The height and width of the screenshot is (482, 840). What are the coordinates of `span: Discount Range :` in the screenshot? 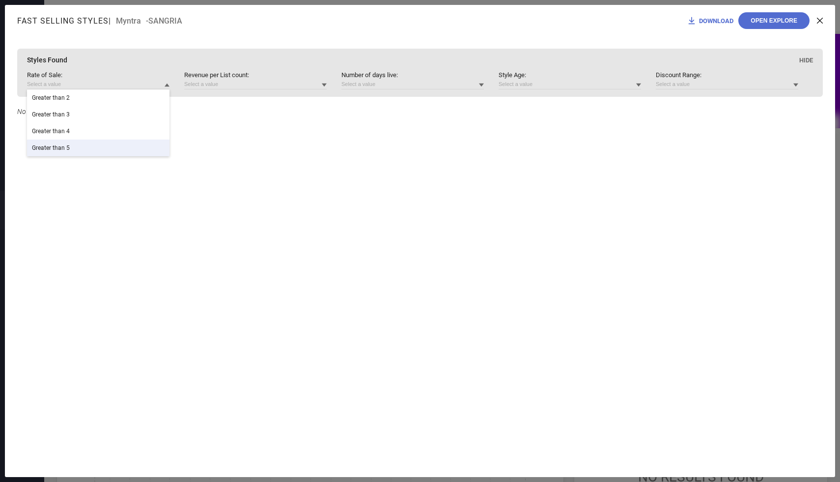 It's located at (727, 75).